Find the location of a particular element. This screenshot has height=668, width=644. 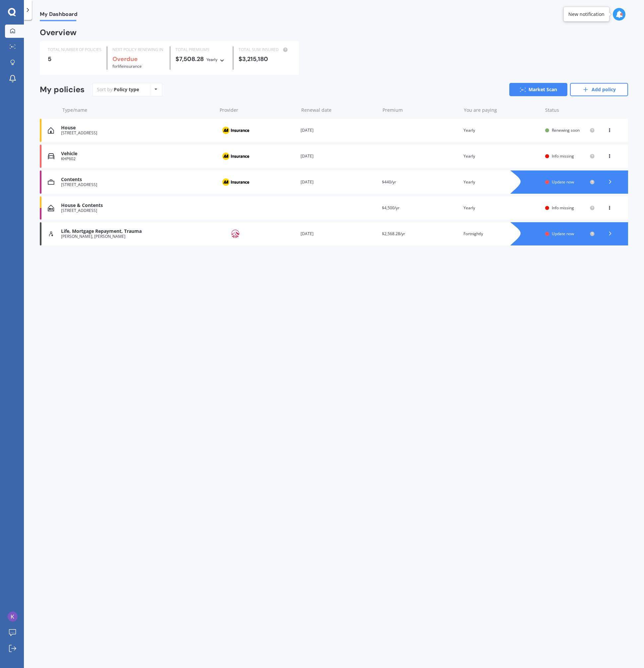

img: House is located at coordinates (51, 131).